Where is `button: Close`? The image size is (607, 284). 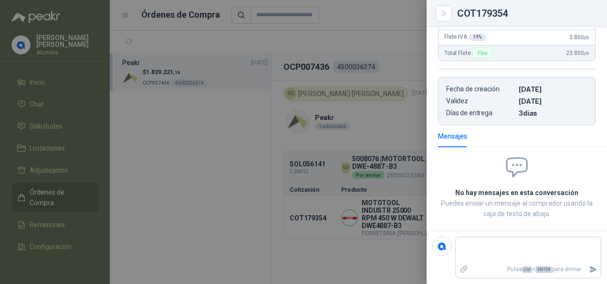 button: Close is located at coordinates (444, 13).